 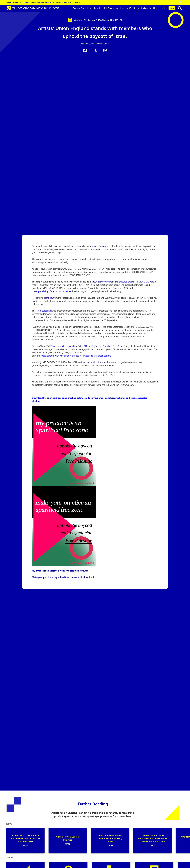 What do you see at coordinates (89, 8) in the screenshot?
I see `a: Home` at bounding box center [89, 8].